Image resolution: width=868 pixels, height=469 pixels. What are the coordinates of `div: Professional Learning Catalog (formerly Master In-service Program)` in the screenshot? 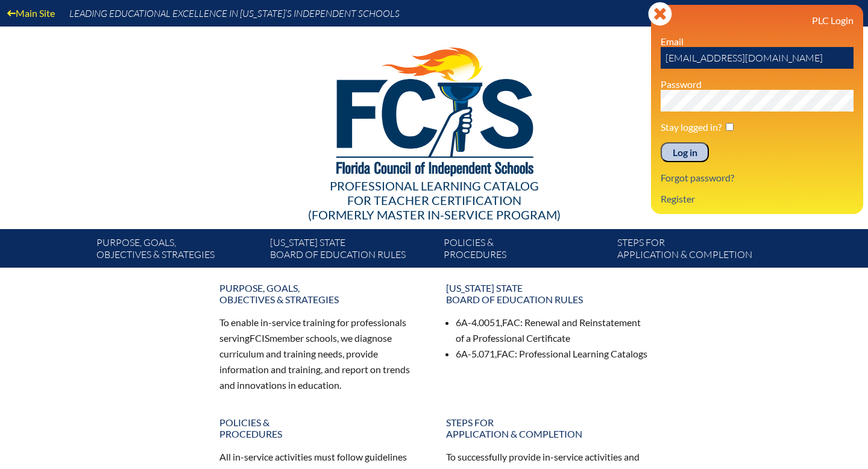 It's located at (434, 200).